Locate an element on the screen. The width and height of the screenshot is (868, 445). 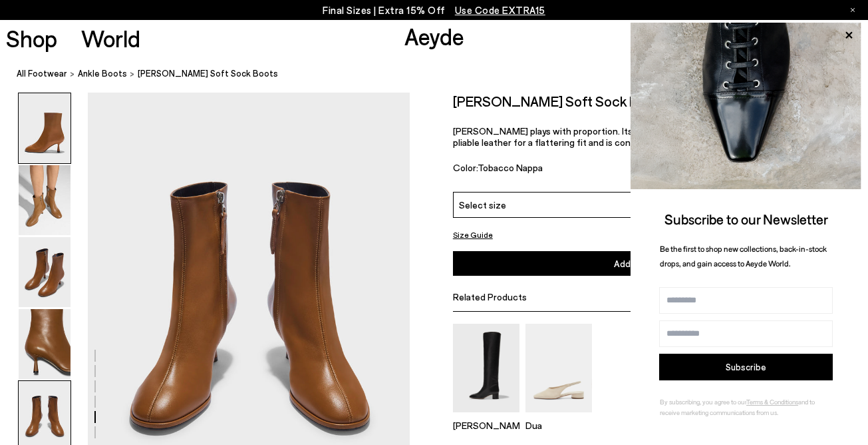
img: Dorothy Soft Sock Boots - Image 4 is located at coordinates (44, 343).